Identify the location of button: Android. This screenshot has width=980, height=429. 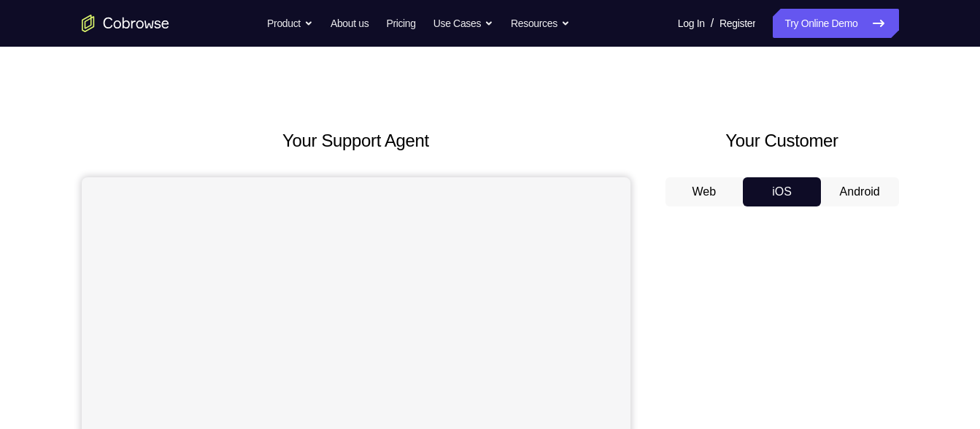
(860, 192).